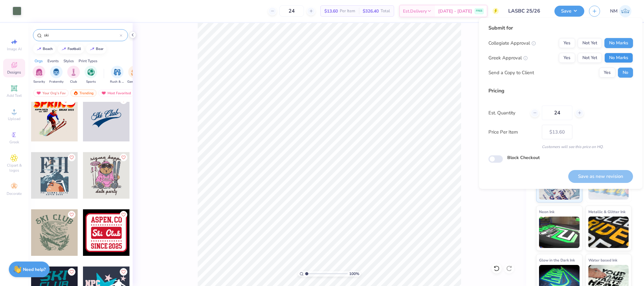 This screenshot has width=644, height=286. What do you see at coordinates (73, 72) in the screenshot?
I see `img: Club Image` at bounding box center [73, 72].